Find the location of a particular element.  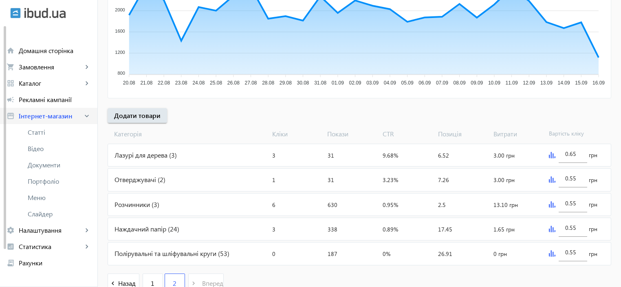

tspan: 03.09 is located at coordinates (373, 83).